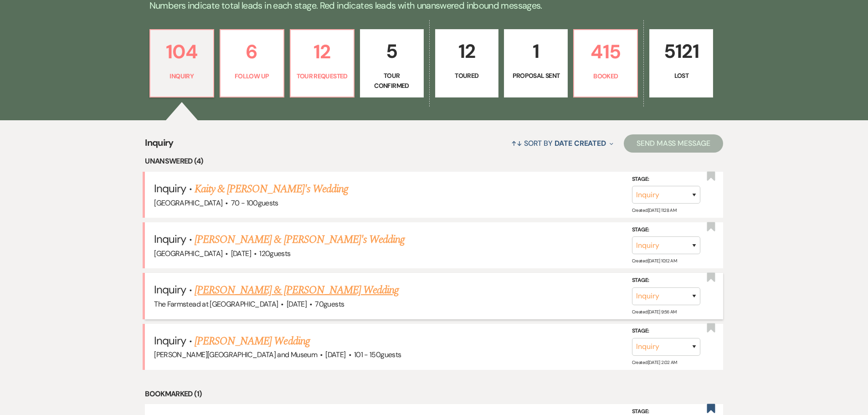 This screenshot has width=868, height=415. Describe the element at coordinates (377, 354) in the screenshot. I see `span: 101 - 150 guests` at that location.